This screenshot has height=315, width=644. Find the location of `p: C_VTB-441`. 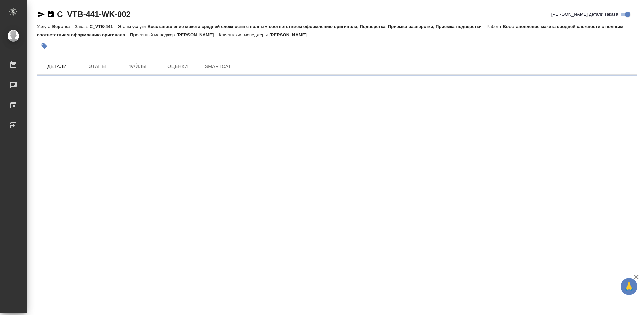

p: C_VTB-441 is located at coordinates (104, 26).